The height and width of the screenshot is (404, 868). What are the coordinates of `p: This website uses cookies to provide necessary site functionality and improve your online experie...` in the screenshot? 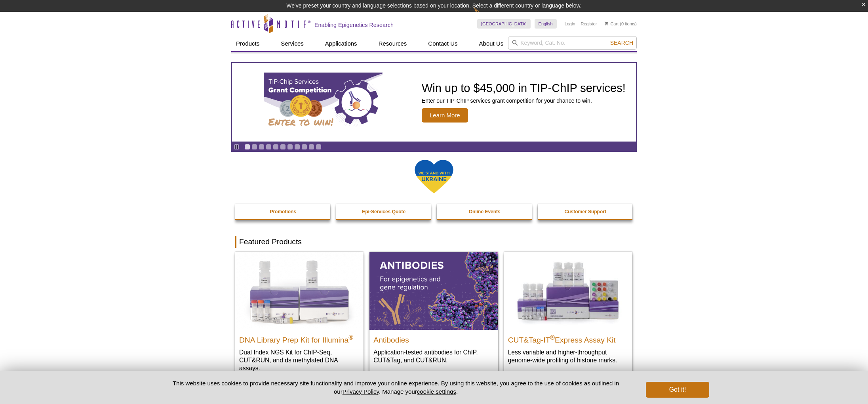 It's located at (395, 387).